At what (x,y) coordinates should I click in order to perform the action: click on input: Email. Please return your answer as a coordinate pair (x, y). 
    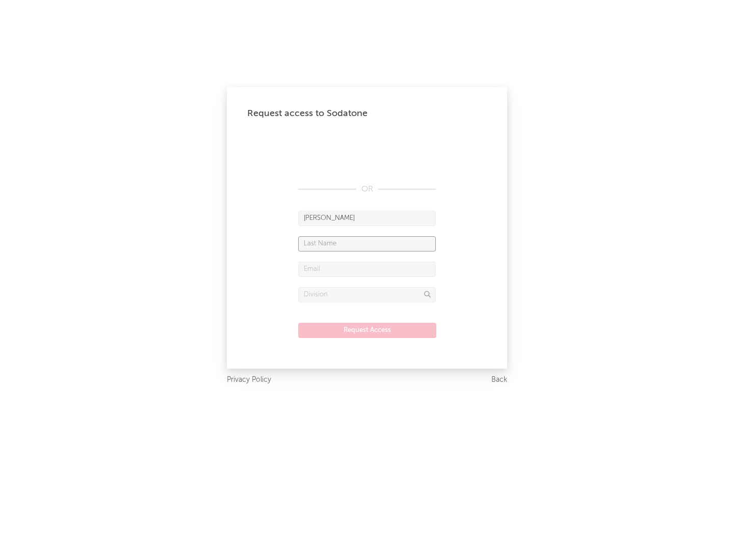
    Looking at the image, I should click on (367, 269).